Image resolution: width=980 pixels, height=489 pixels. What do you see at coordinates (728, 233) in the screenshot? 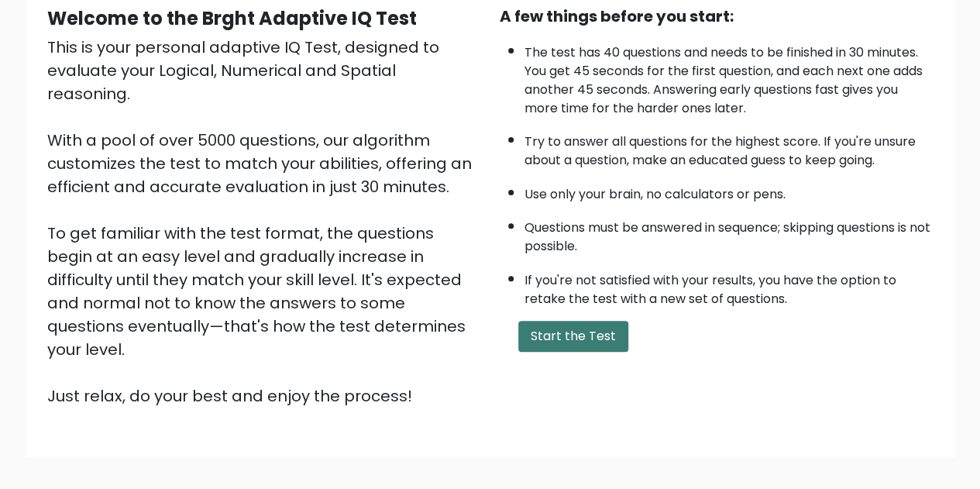
I see `li: Questions must be answered in sequence; skipping questions is not possible.` at bounding box center [728, 233].